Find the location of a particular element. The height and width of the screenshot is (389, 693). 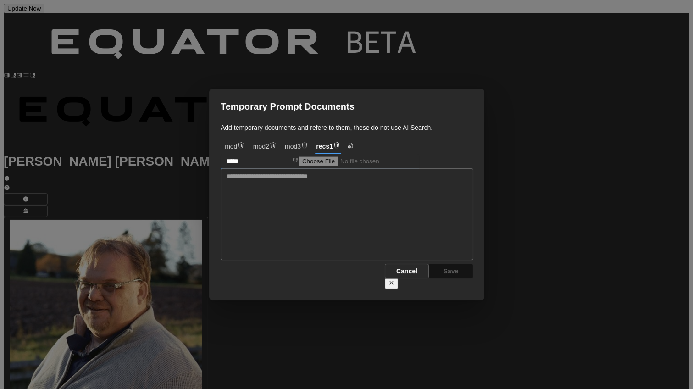

span: mod is located at coordinates (231, 146).